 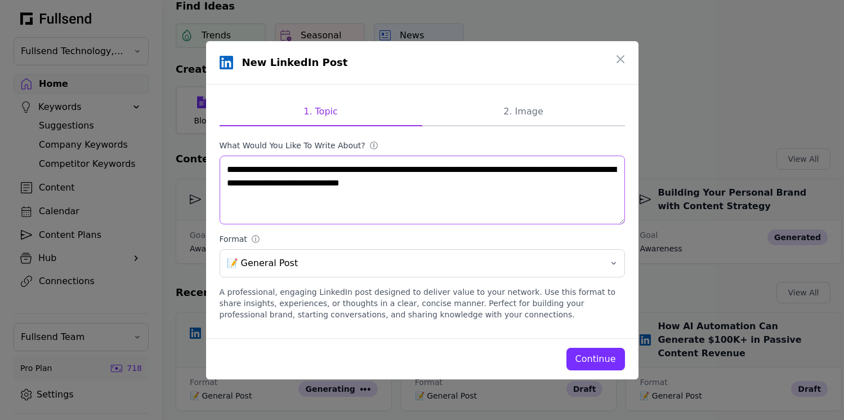 What do you see at coordinates (596, 359) in the screenshot?
I see `button: Continue` at bounding box center [596, 359].